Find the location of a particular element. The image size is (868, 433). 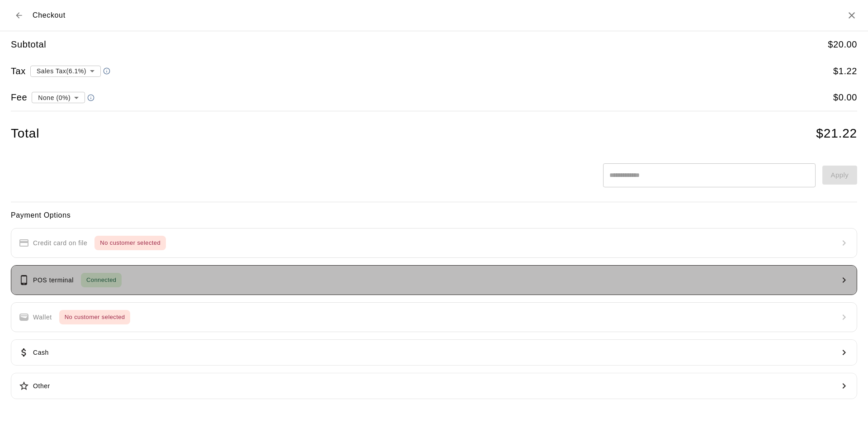

div: Checkout is located at coordinates (38, 15).